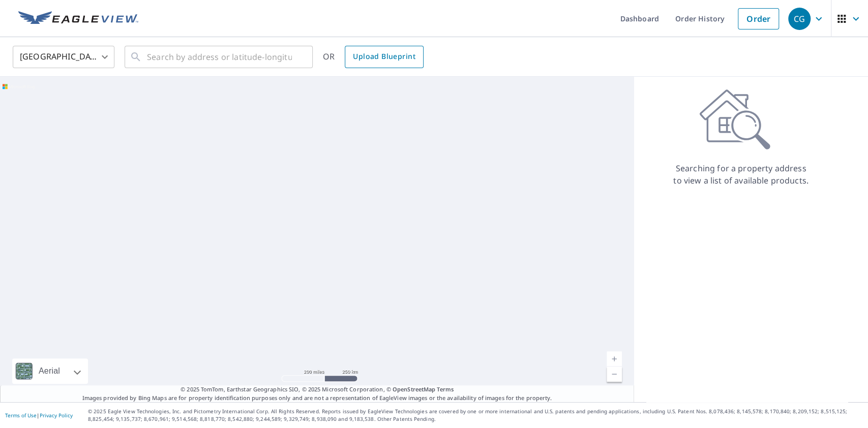  Describe the element at coordinates (384, 57) in the screenshot. I see `a: Upload Blueprint` at that location.